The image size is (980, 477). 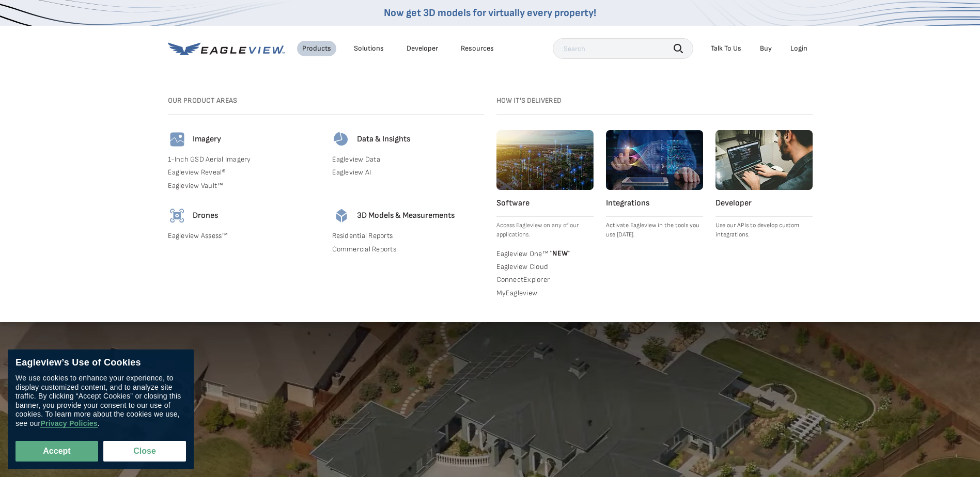 What do you see at coordinates (764, 230) in the screenshot?
I see `p: Use our APIs to develop custom integrations.` at bounding box center [764, 230].